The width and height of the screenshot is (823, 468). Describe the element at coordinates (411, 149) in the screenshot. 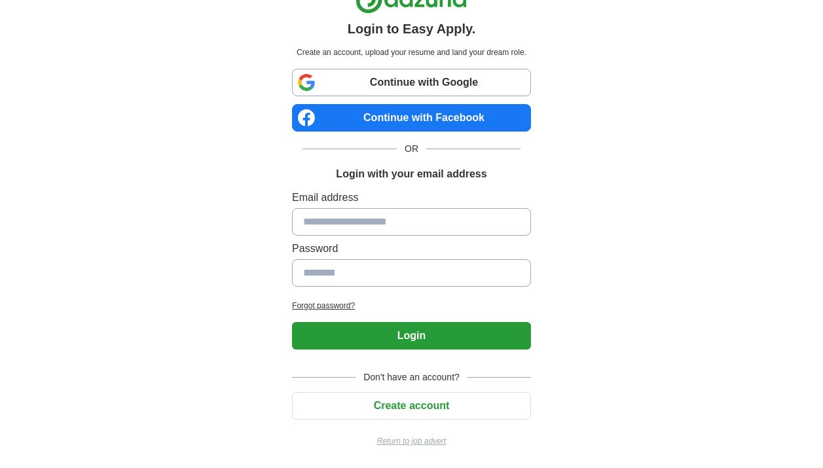

I see `span: OR` at that location.